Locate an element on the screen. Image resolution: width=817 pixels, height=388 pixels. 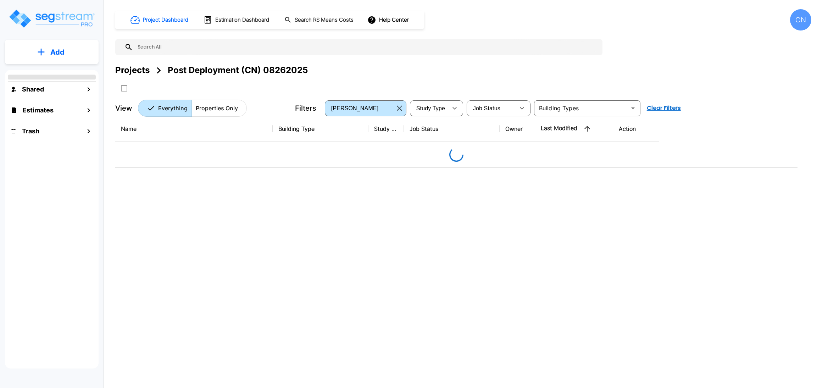
div: CN is located at coordinates (801, 20).